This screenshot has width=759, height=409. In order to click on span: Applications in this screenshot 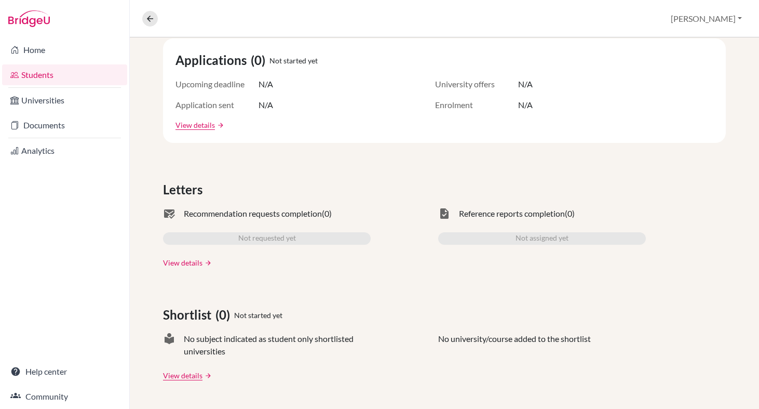, I will do `click(213, 60)`.